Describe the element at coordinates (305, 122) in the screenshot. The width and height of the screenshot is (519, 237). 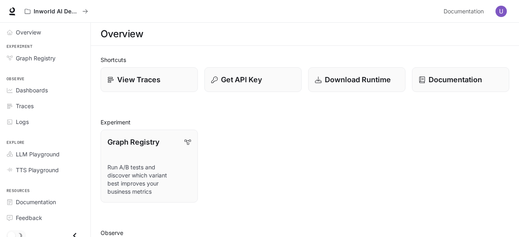
I see `h2: Experiment` at that location.